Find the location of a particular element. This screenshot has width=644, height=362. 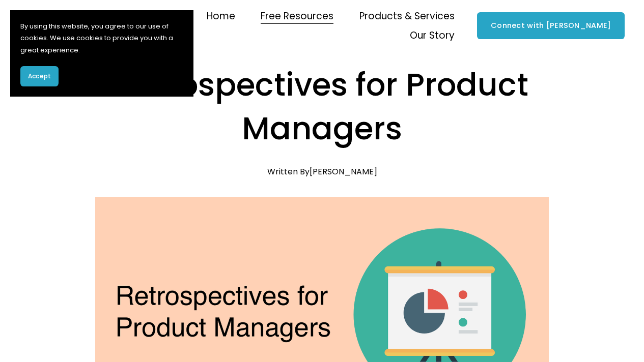

h1: Retrospectives for Product Managers is located at coordinates (322, 107).